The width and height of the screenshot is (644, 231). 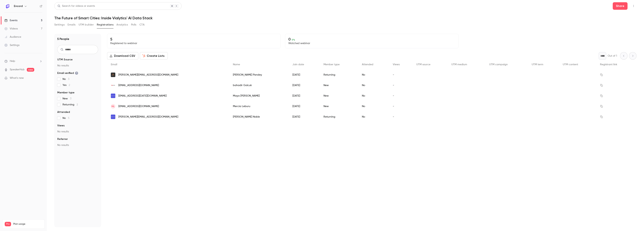 What do you see at coordinates (113, 106) in the screenshot?
I see `span: ML` at bounding box center [113, 106].